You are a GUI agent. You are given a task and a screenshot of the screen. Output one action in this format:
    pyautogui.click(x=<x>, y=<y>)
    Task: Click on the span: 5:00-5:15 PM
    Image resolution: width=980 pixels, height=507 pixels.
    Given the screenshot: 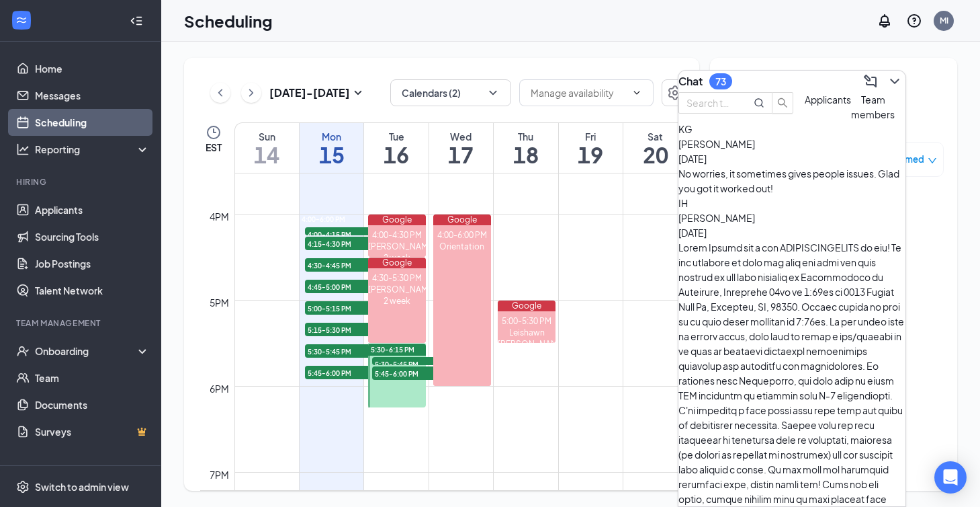 What is the action you would take?
    pyautogui.click(x=338, y=308)
    